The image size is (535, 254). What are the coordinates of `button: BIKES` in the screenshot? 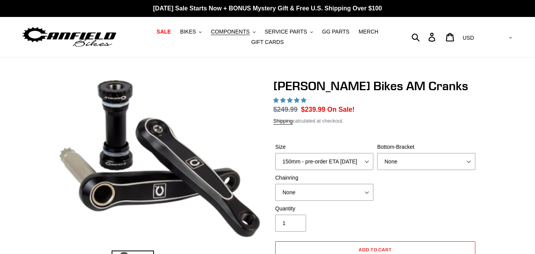 It's located at (191, 32).